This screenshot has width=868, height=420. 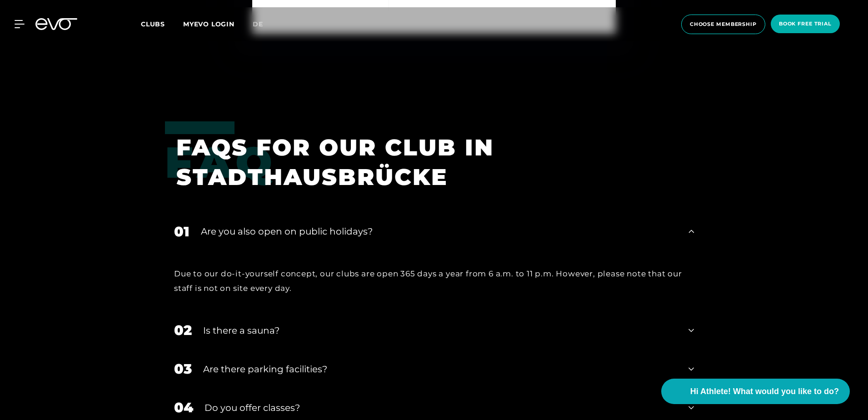 What do you see at coordinates (806, 24) in the screenshot?
I see `span: book free trial` at bounding box center [806, 24].